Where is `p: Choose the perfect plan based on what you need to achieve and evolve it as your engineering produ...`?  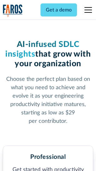
p: Choose the perfect plan based on what you need to achieve and evolve it as your engineering produ... is located at coordinates (48, 100).